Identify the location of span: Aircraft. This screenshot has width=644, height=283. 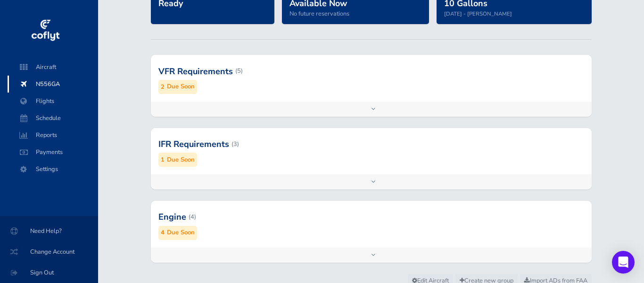
(53, 67).